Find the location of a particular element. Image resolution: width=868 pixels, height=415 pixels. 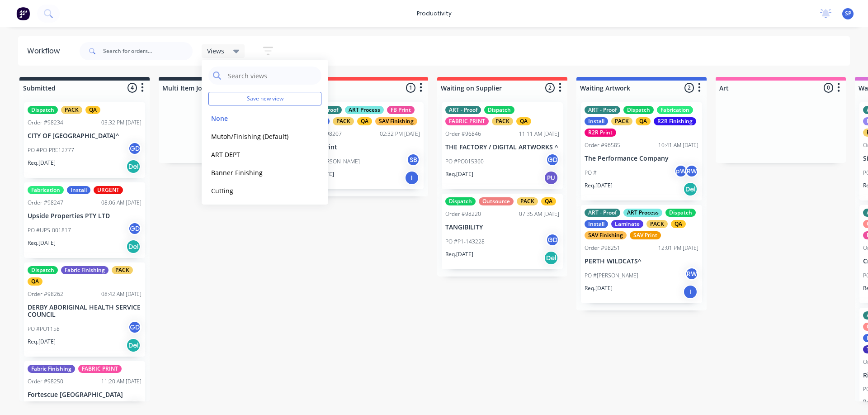

div: FB Print is located at coordinates (400, 110).